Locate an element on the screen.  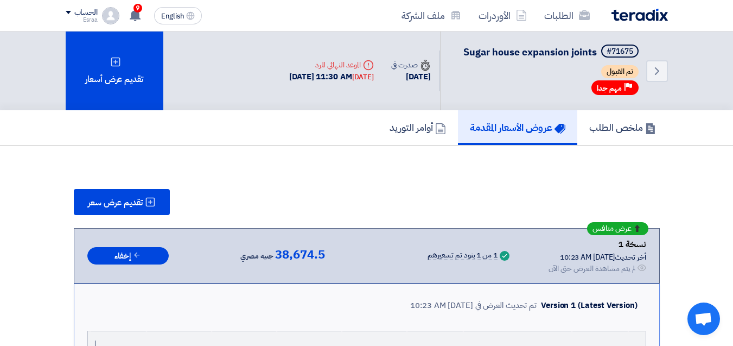
h5: عروض الأسعار المقدمة is located at coordinates (517, 127).